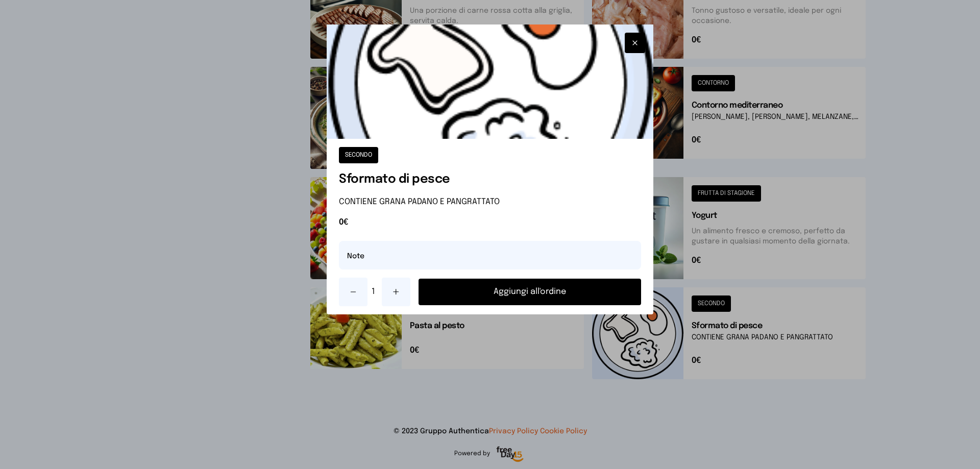 The image size is (980, 469). Describe the element at coordinates (358, 155) in the screenshot. I see `button: SECONDO` at that location.